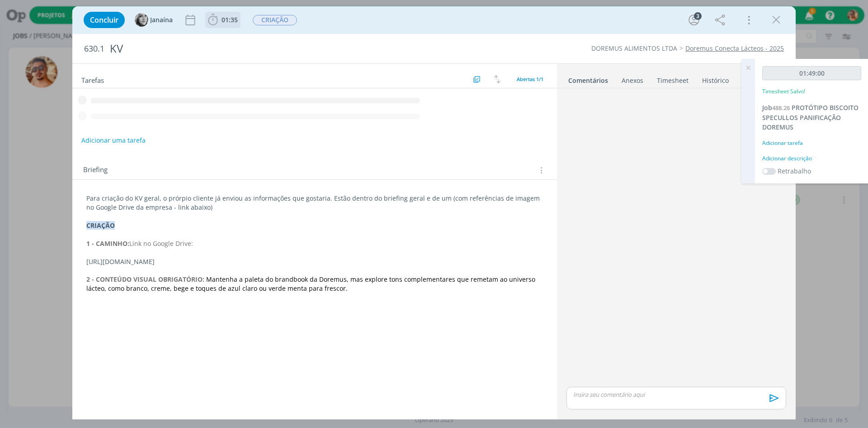 Image resolution: width=868 pixels, height=428 pixels. What do you see at coordinates (94, 49) in the screenshot?
I see `span: 630.1` at bounding box center [94, 49].